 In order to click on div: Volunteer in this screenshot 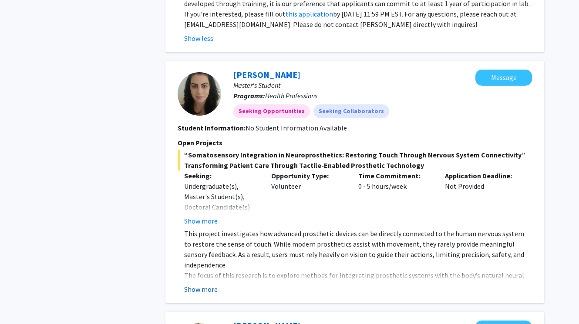, I will do `click(308, 199)`.